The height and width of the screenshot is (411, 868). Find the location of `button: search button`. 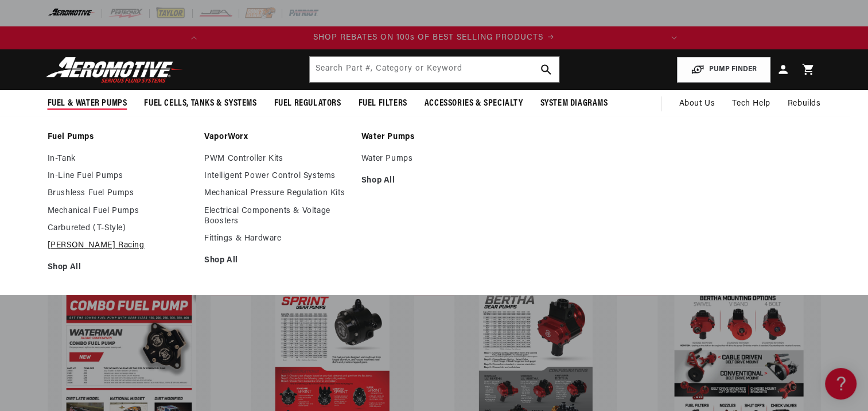

button: search button is located at coordinates (546, 70).